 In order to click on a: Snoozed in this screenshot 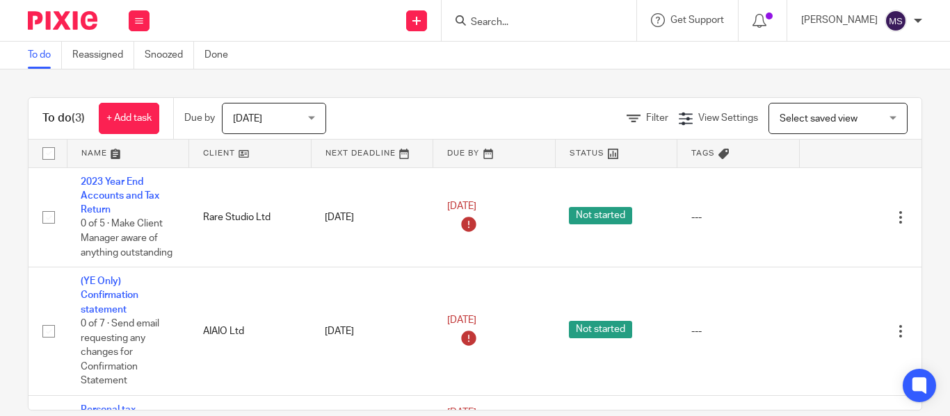, I will do `click(169, 55)`.